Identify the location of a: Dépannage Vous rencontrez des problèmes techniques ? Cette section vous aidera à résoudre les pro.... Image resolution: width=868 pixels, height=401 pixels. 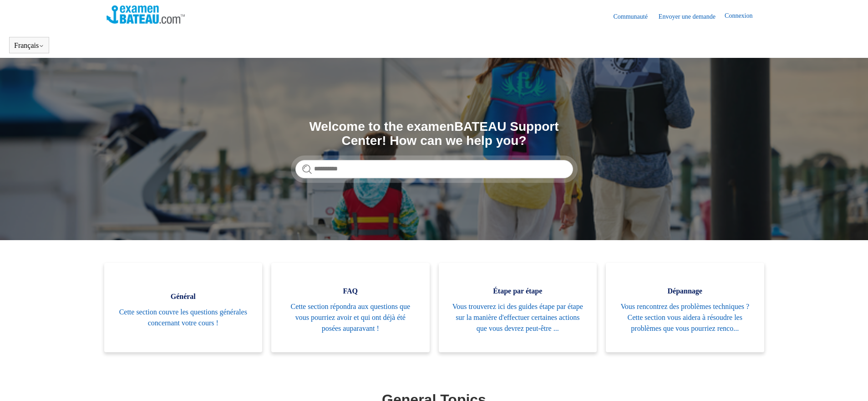
(685, 308).